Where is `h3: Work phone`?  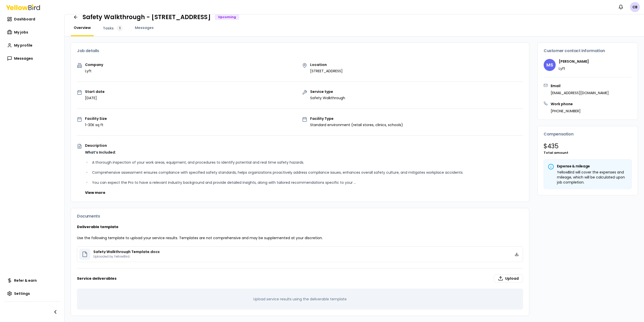 h3: Work phone is located at coordinates (565, 104).